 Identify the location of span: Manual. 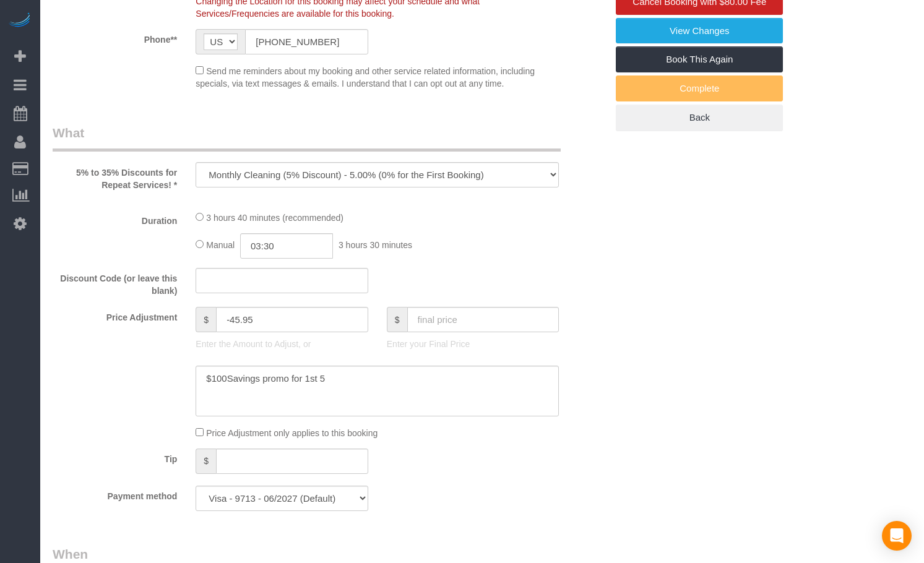
(220, 245).